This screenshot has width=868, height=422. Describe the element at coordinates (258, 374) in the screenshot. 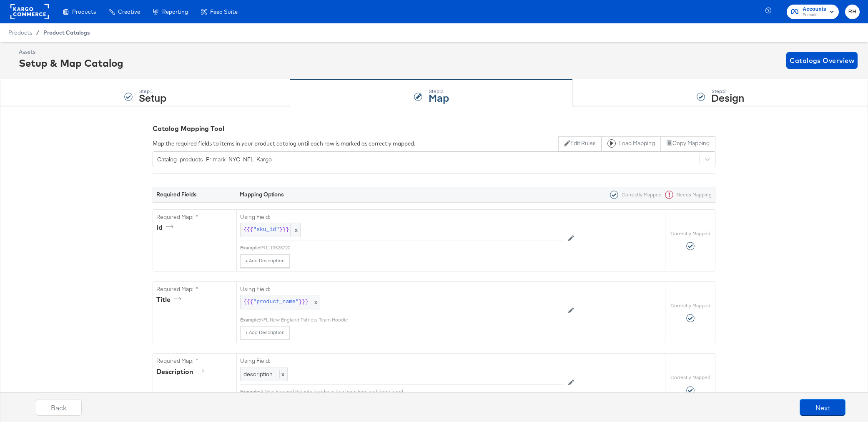

I see `span: description` at that location.